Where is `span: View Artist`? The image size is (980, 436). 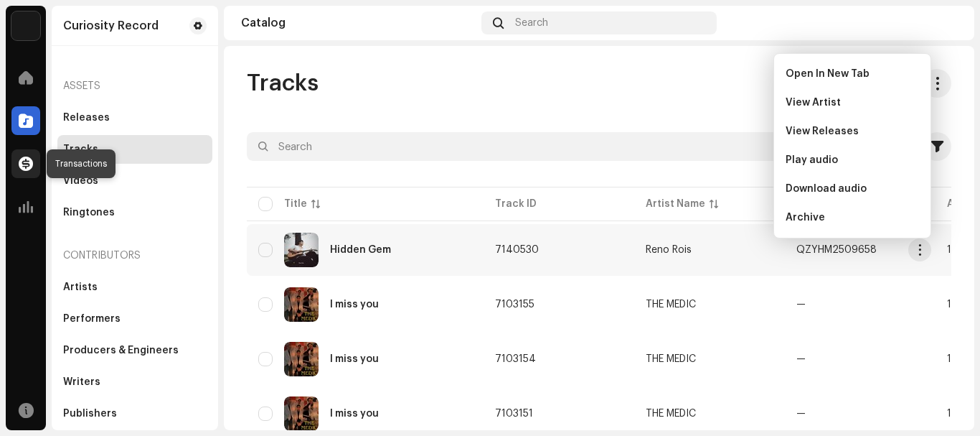 span: View Artist is located at coordinates (813, 103).